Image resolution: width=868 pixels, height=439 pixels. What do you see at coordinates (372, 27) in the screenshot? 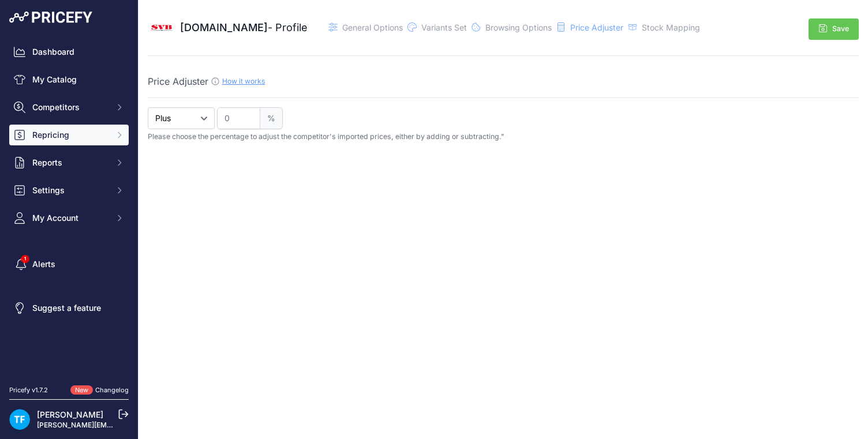
I see `span: General Options` at bounding box center [372, 27].